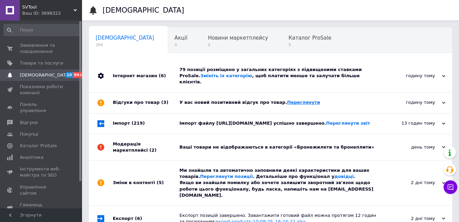 This screenshot has width=459, height=222. What do you see at coordinates (278, 103) in the screenshot?
I see `div: У вас новий позитивний відгук про товар.` at bounding box center [278, 103].